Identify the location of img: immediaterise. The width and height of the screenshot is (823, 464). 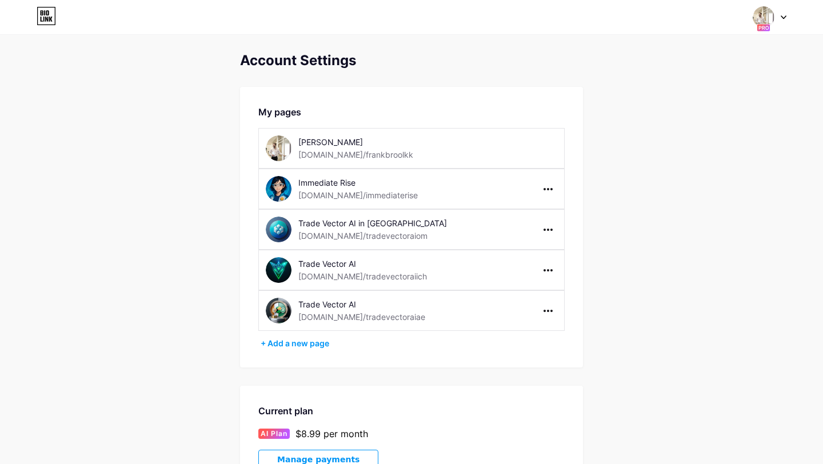
(278, 189).